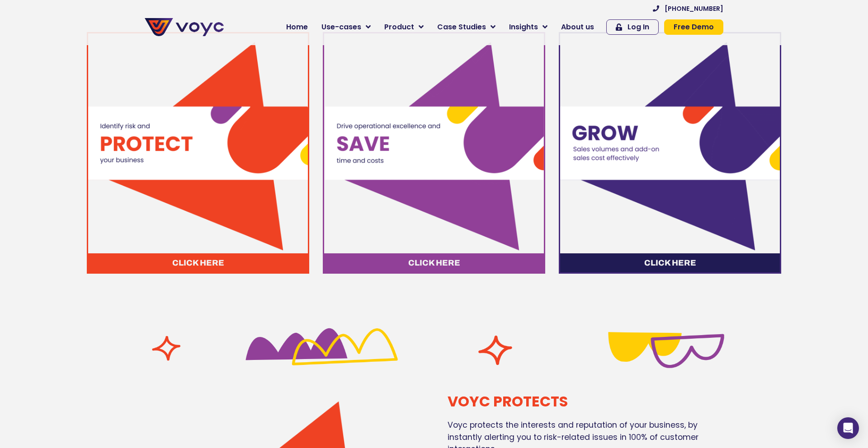 The image size is (868, 448). Describe the element at coordinates (638, 27) in the screenshot. I see `span: Log In` at that location.